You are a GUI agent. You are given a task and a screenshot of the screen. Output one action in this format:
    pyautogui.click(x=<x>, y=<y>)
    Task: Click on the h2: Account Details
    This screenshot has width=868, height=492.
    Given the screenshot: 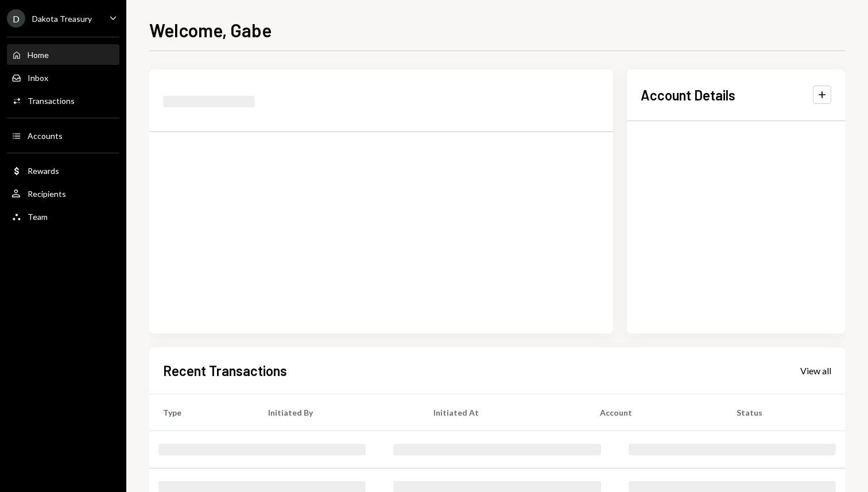 What is the action you would take?
    pyautogui.click(x=688, y=95)
    